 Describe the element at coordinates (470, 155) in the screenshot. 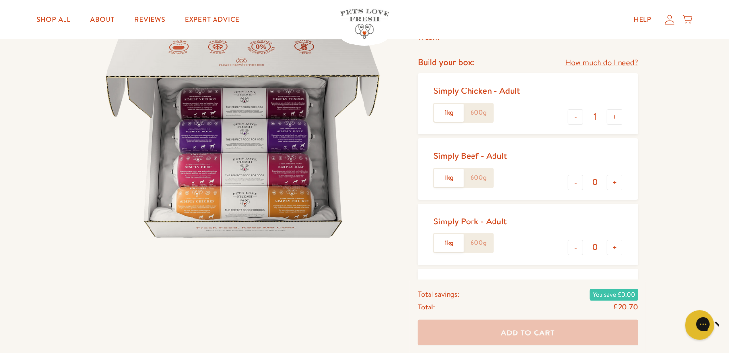

I see `div: Simply Beef - Adult` at that location.